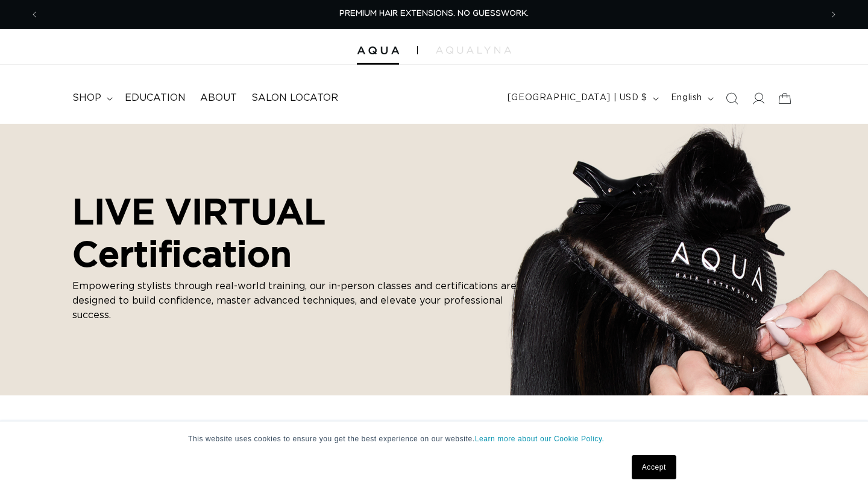 The height and width of the screenshot is (495, 868). What do you see at coordinates (302, 301) in the screenshot?
I see `p: Empowering stylists through real-world training, our in-person classes and certifications are des...` at bounding box center [302, 301].